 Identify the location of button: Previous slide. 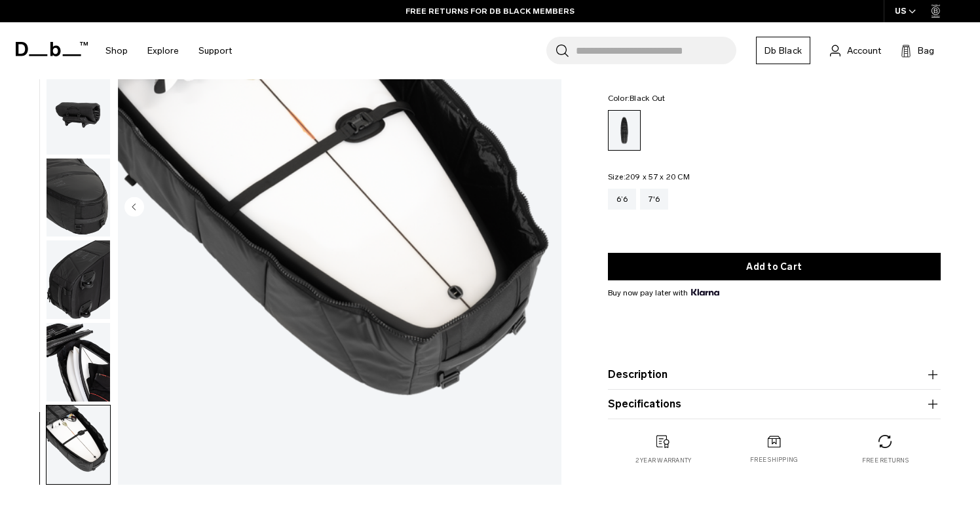
(134, 208).